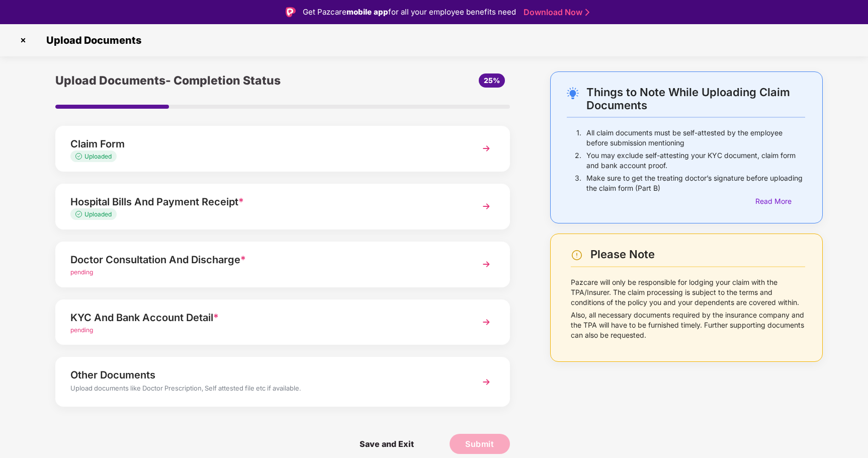  I want to click on div: Things to Note While Uploading Claim Documents, so click(696, 98).